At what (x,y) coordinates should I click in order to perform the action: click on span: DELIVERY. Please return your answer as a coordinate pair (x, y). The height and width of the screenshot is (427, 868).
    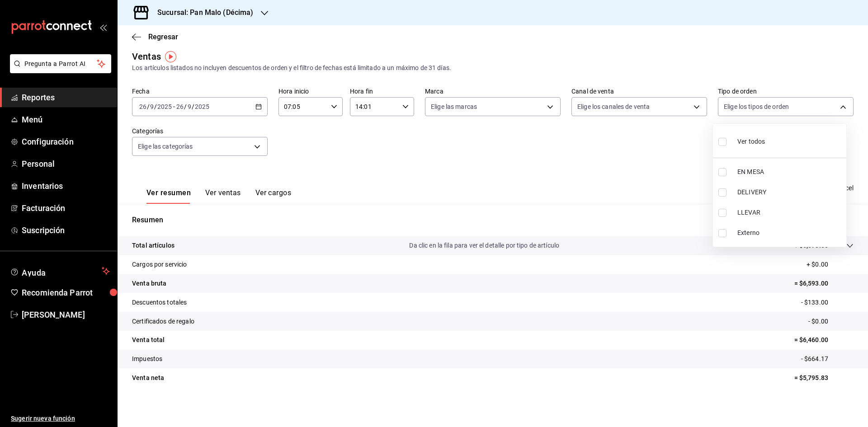
    Looking at the image, I should click on (790, 192).